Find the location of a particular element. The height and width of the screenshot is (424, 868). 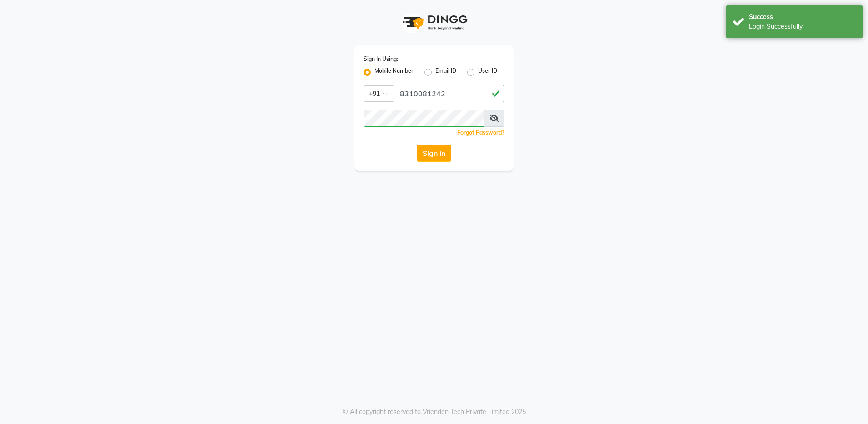

label: Sign In Using: is located at coordinates (381, 59).